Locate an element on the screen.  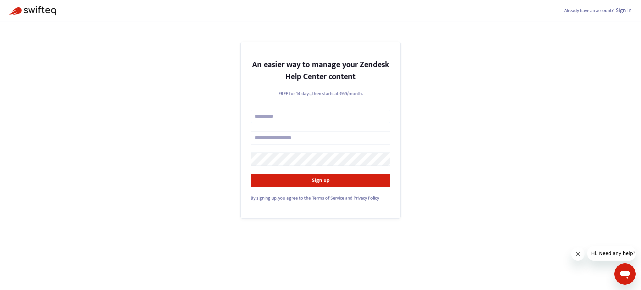
div: and is located at coordinates (321, 198).